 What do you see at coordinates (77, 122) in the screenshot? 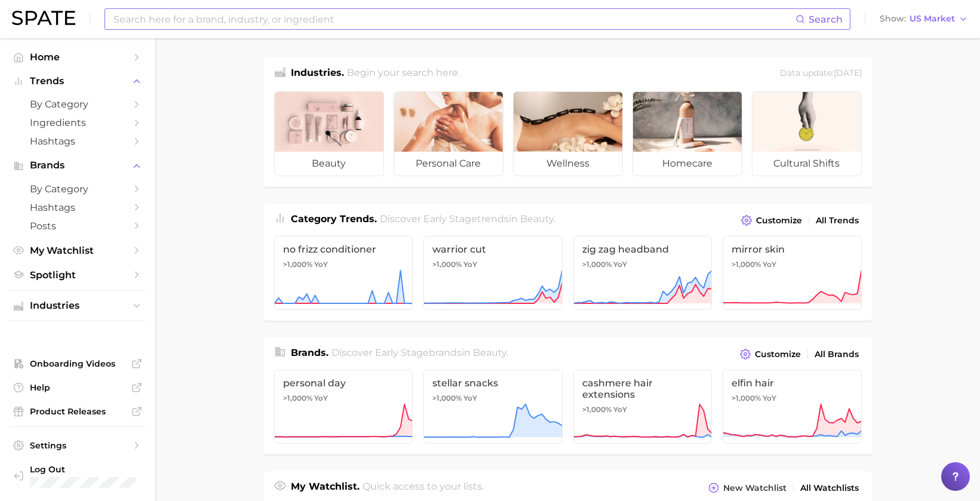
I see `span: Ingredients` at bounding box center [77, 122].